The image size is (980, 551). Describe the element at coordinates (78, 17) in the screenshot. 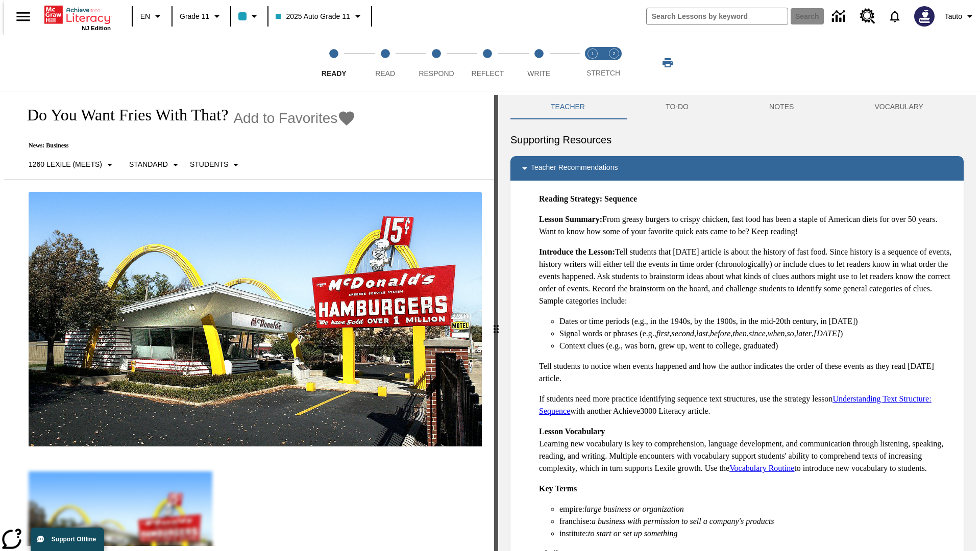

I see `div: Home` at that location.